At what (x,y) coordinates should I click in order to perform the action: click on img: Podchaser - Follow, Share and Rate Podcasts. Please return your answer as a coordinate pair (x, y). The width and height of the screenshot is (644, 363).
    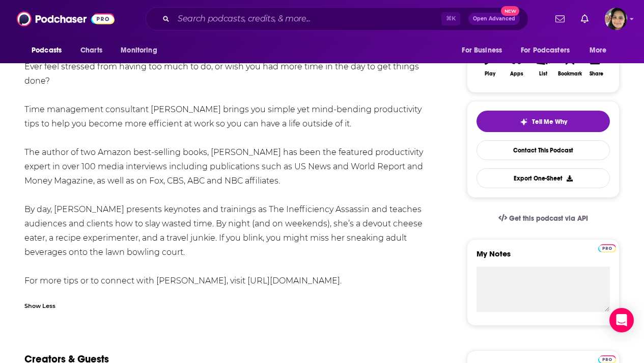
    Looking at the image, I should click on (66, 19).